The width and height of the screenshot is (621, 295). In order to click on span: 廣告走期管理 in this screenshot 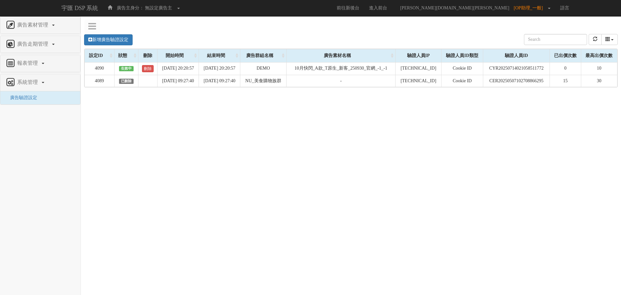, I will do `click(33, 44)`.